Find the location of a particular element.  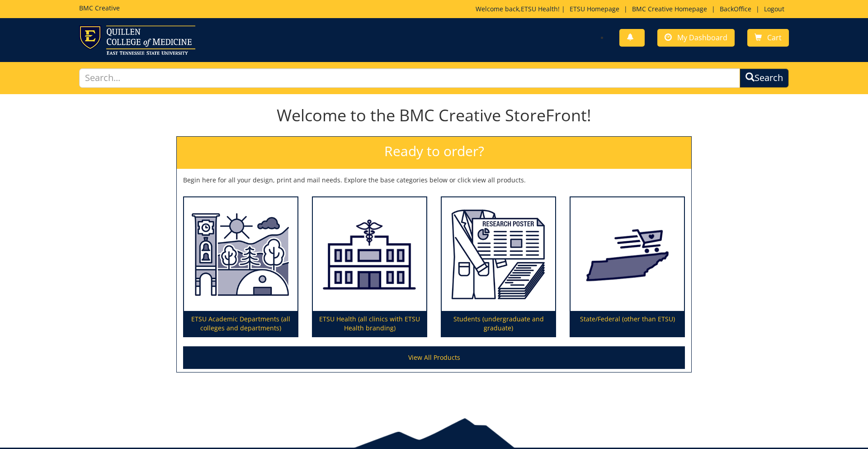

a: State/Federal (other than ETSU) is located at coordinates (627, 267).